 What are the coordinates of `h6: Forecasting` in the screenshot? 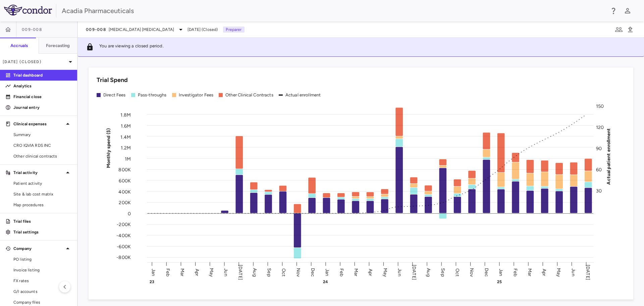 It's located at (58, 46).